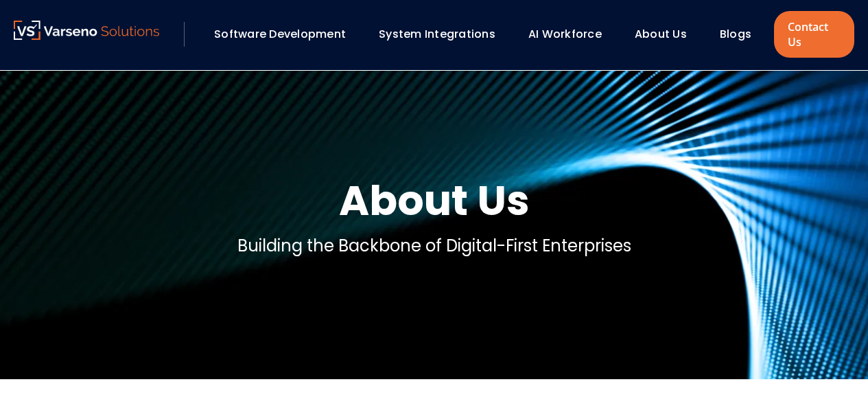 The image size is (868, 395). I want to click on div: Software Development, so click(286, 34).